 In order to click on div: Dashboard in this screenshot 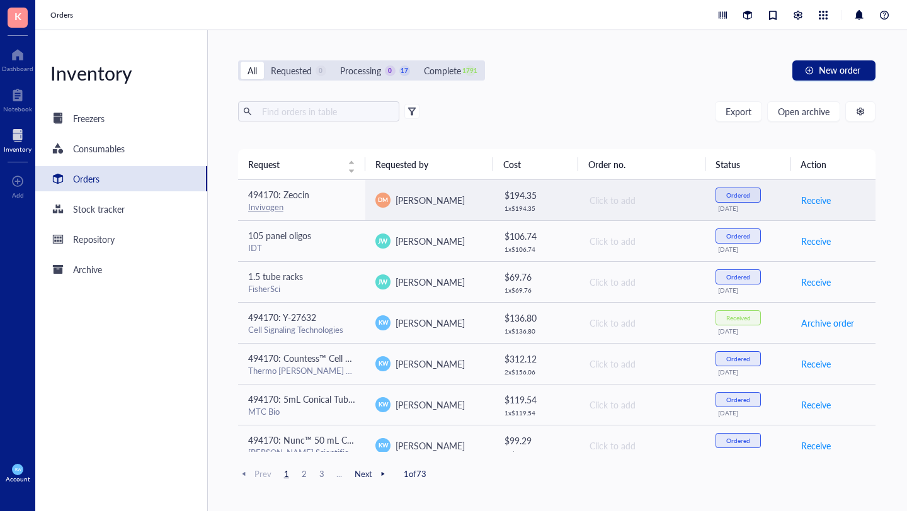, I will do `click(18, 69)`.